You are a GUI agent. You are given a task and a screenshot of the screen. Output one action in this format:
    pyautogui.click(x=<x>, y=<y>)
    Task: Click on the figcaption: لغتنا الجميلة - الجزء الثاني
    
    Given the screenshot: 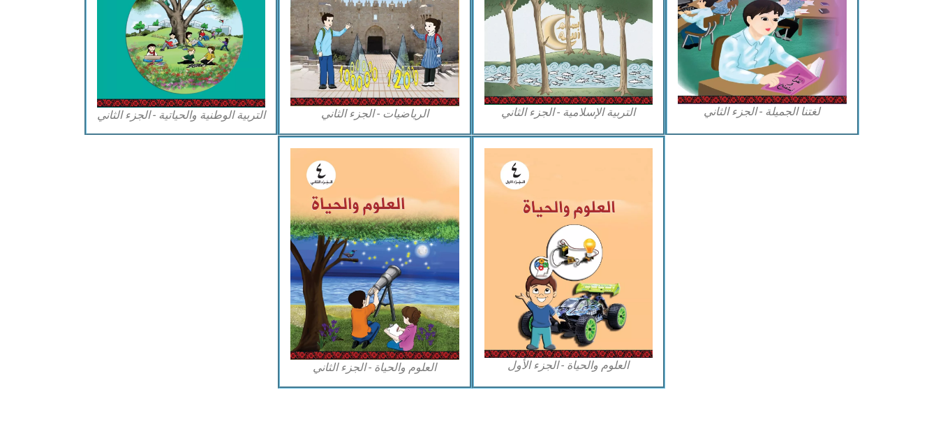 What is the action you would take?
    pyautogui.click(x=762, y=112)
    